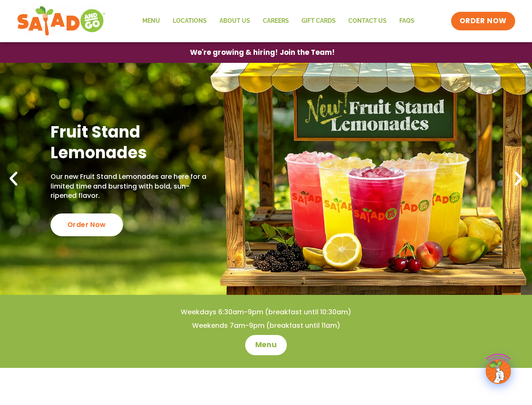  What do you see at coordinates (234, 21) in the screenshot?
I see `a: About Us` at bounding box center [234, 21].